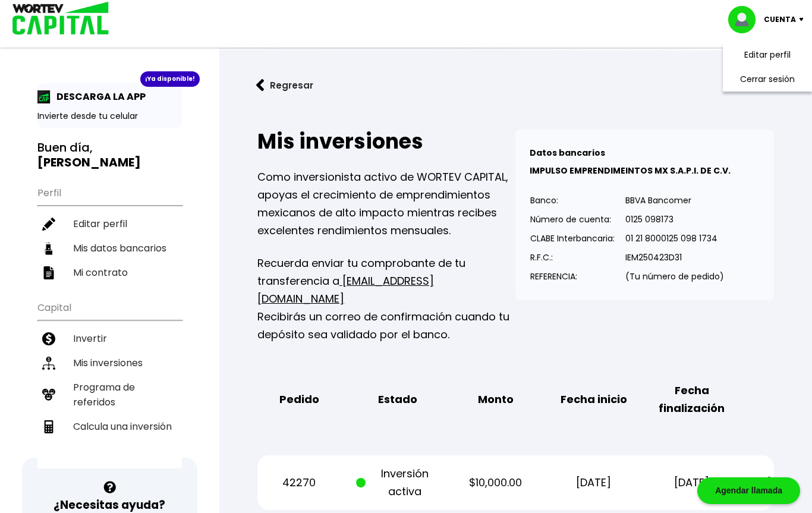 The height and width of the screenshot is (513, 812). What do you see at coordinates (109, 338) in the screenshot?
I see `li: Invertir` at bounding box center [109, 338].